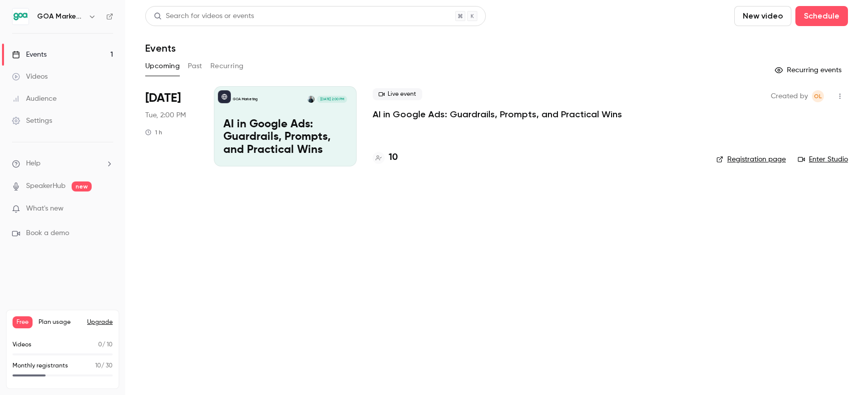  What do you see at coordinates (204, 16) in the screenshot?
I see `div: Search for videos or events` at bounding box center [204, 16].